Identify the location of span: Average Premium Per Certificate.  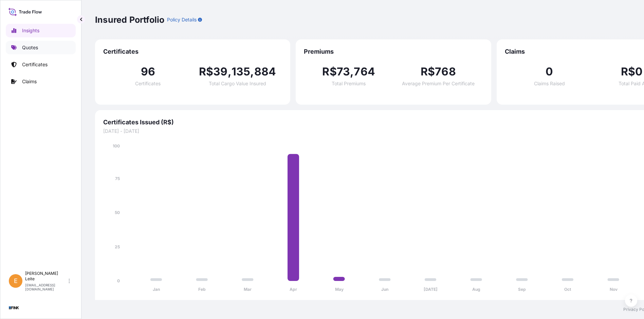
(438, 83).